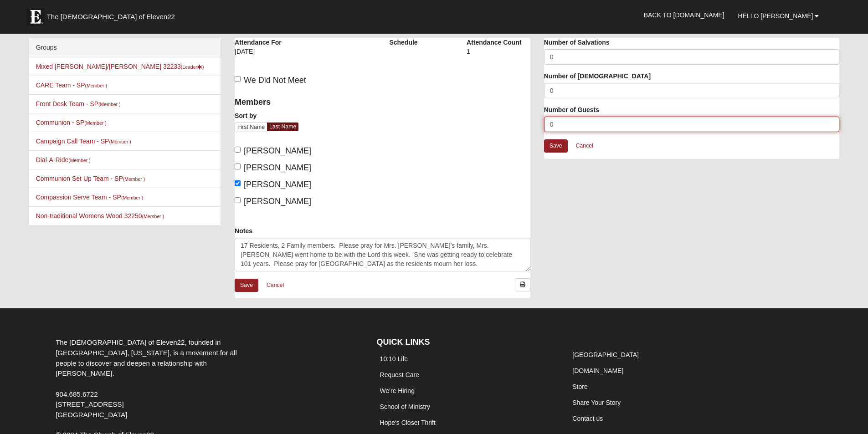 This screenshot has width=868, height=434. What do you see at coordinates (246, 116) in the screenshot?
I see `label: Sort by` at bounding box center [246, 116].